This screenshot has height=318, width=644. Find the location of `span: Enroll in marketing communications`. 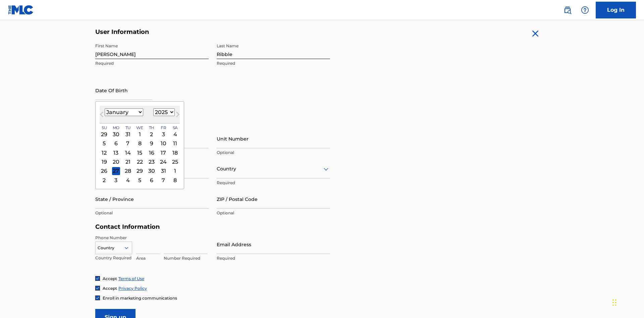

span: Enroll in marketing communications is located at coordinates (140, 298).